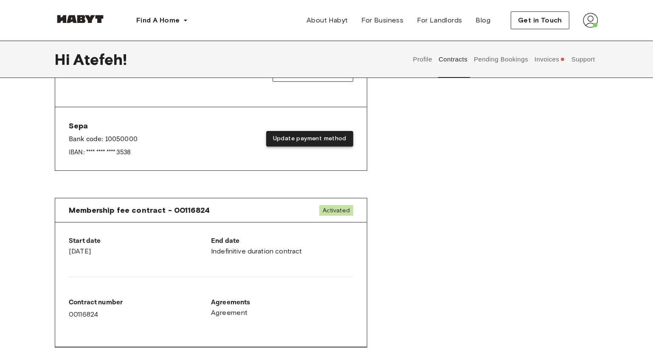  Describe the element at coordinates (139, 211) in the screenshot. I see `span: Membership fee contract - 00116824` at that location.